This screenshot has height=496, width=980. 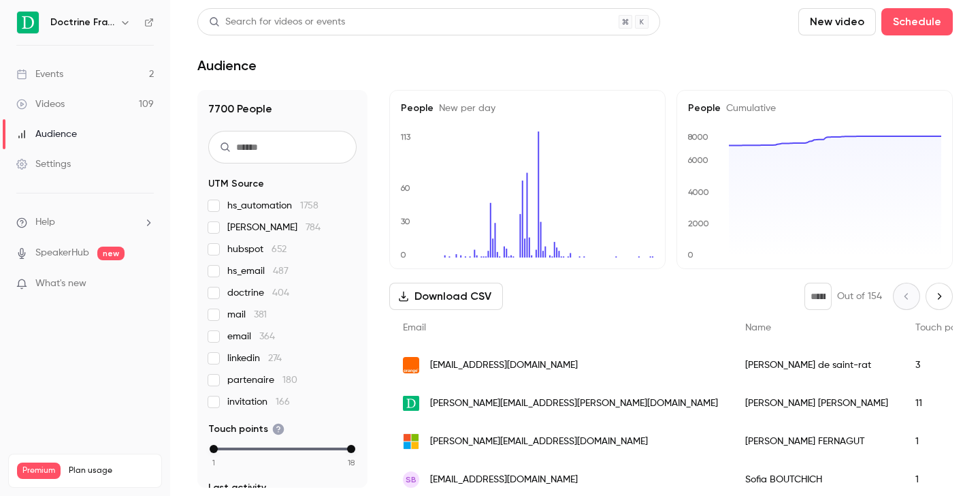 What do you see at coordinates (45, 222) in the screenshot?
I see `span: Help` at bounding box center [45, 222].